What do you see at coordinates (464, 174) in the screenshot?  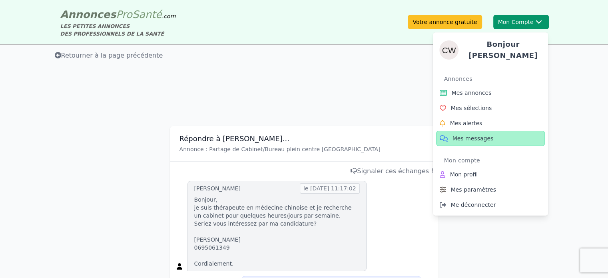 I see `span: Mon profil` at bounding box center [464, 174].